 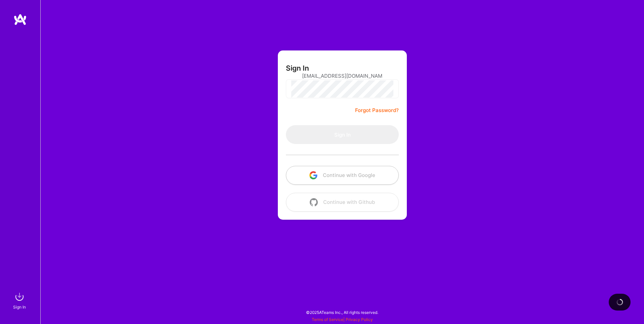 I want to click on a: sign inSign In, so click(x=20, y=300).